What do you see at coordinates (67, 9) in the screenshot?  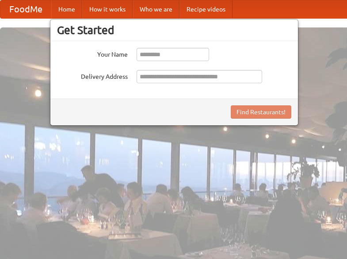 I see `a: Home` at bounding box center [67, 9].